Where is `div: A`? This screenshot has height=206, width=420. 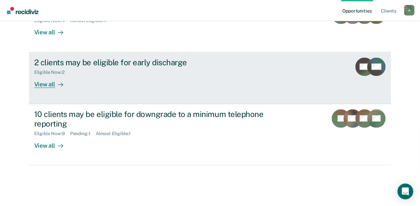 div: A is located at coordinates (409, 10).